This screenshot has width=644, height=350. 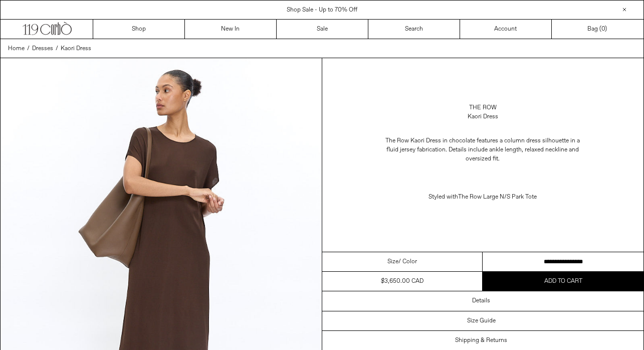 I want to click on span: Home, so click(x=16, y=49).